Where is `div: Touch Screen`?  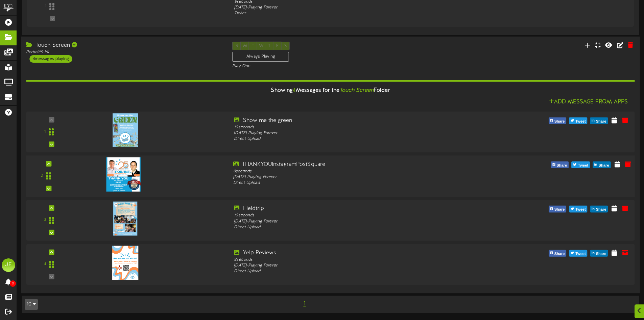 div: Touch Screen is located at coordinates (124, 45).